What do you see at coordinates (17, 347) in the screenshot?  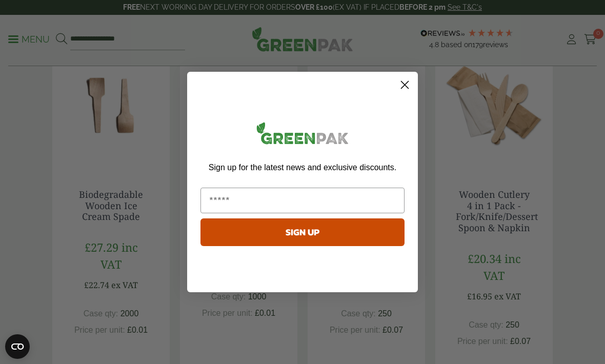 I see `button: Open CMP widget` at bounding box center [17, 347].